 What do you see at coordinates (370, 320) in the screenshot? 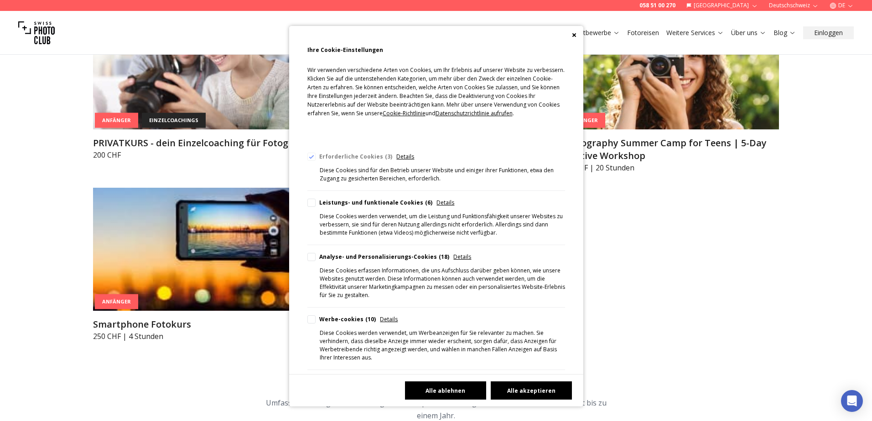
I see `div: 10` at bounding box center [370, 320].